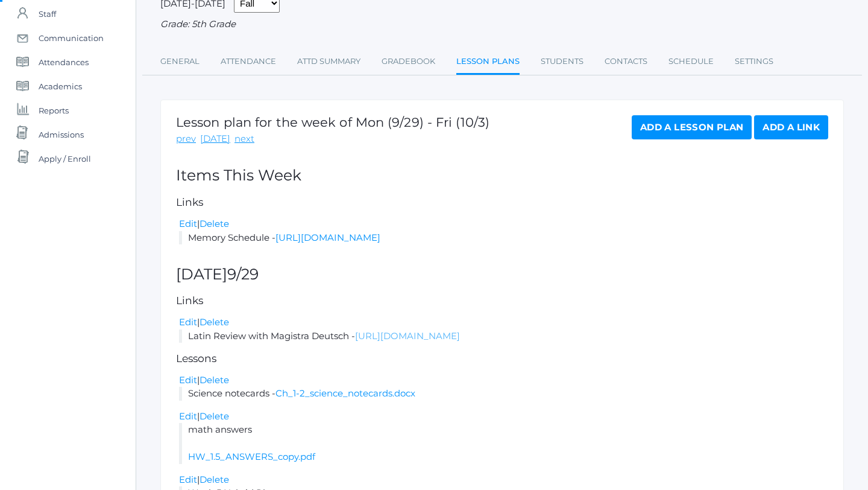 The width and height of the screenshot is (868, 490). Describe the element at coordinates (503, 336) in the screenshot. I see `li: Latin Review with Magistra Deutsch -` at that location.